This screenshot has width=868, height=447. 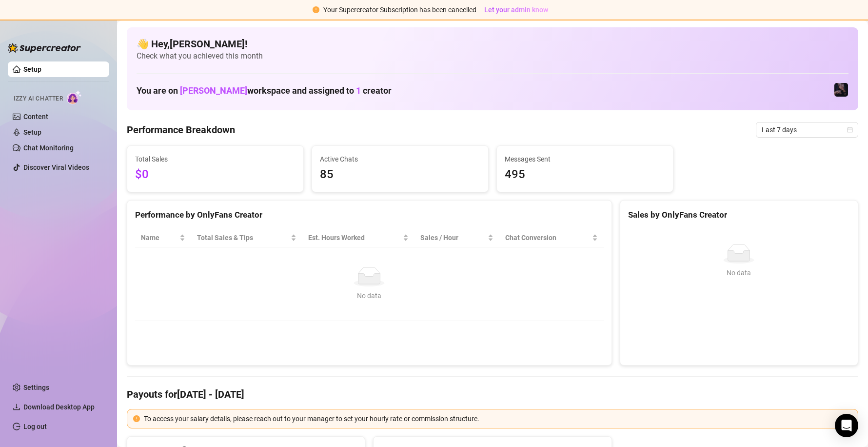 What do you see at coordinates (585, 175) in the screenshot?
I see `span: 495` at bounding box center [585, 175].